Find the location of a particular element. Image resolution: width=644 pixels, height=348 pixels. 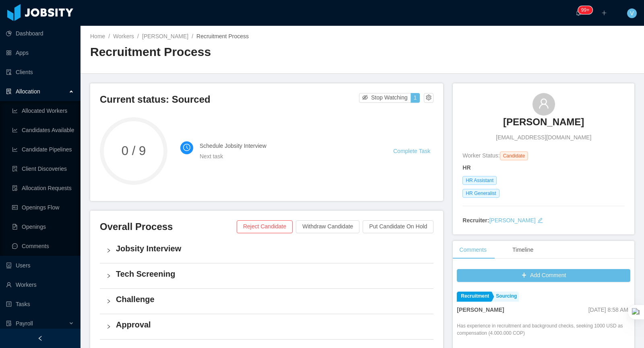

h3: Current status: Sourced is located at coordinates (229, 100).